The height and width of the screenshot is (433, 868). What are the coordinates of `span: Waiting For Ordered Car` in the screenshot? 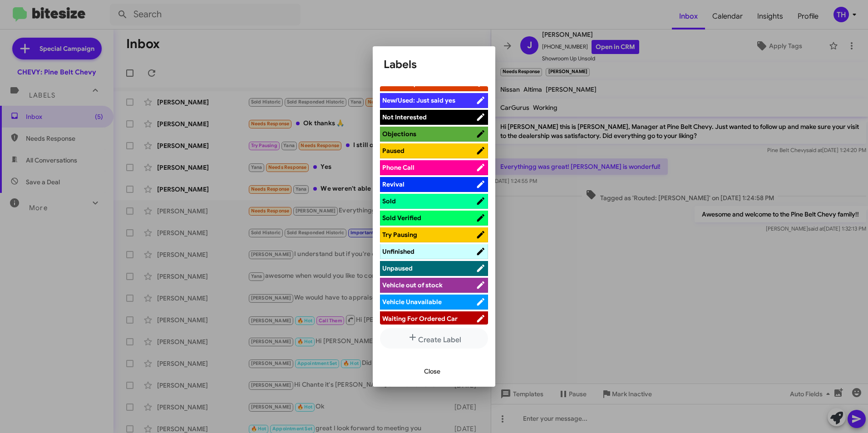 It's located at (420, 319).